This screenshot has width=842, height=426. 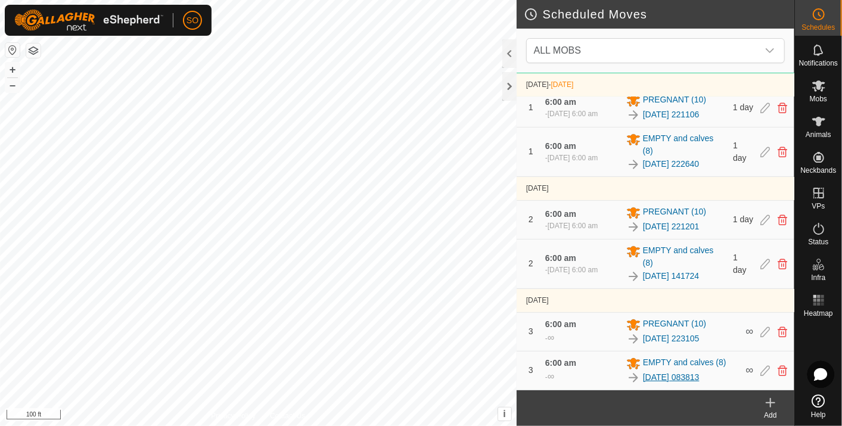 What do you see at coordinates (819, 63) in the screenshot?
I see `span: Notifications` at bounding box center [819, 63].